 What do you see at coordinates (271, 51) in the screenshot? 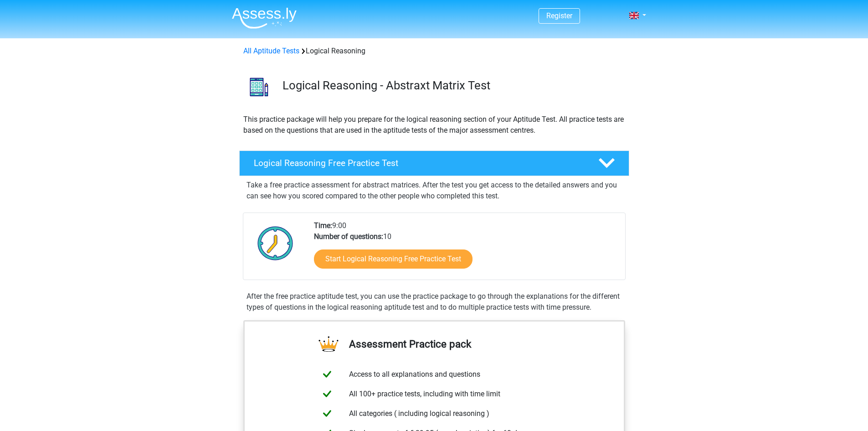
I see `a: All Aptitude Tests` at bounding box center [271, 51].